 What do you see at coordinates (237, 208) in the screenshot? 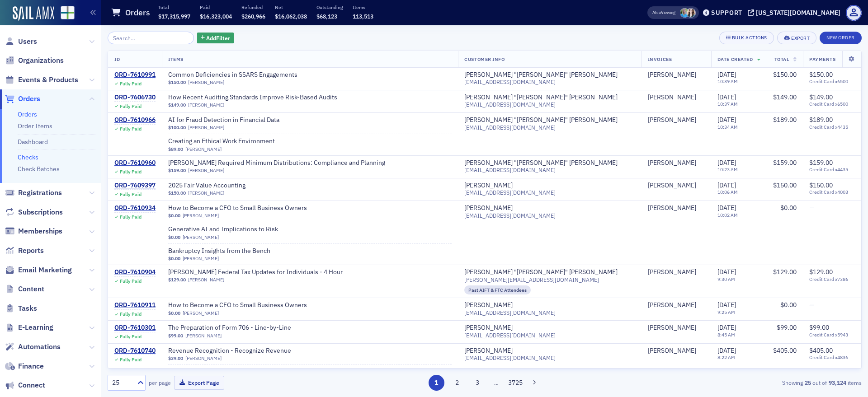
I see `span: How to Become a CFO to Small Business Owners` at bounding box center [237, 208].